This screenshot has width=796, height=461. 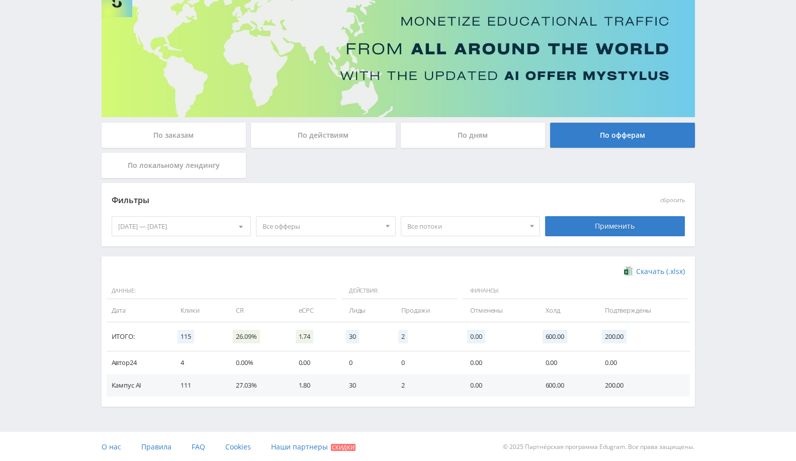 I want to click on td: CR, so click(x=257, y=310).